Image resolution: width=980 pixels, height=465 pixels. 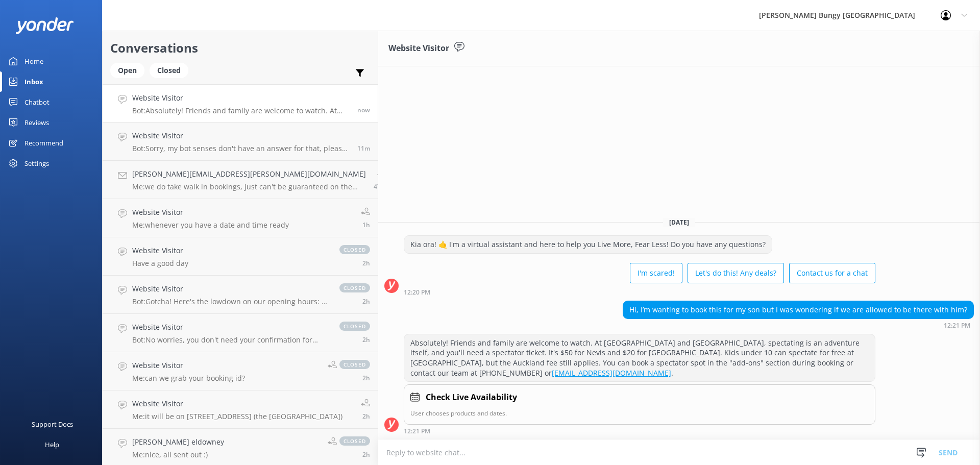 What do you see at coordinates (160, 263) in the screenshot?
I see `p: Have a good day` at bounding box center [160, 263].